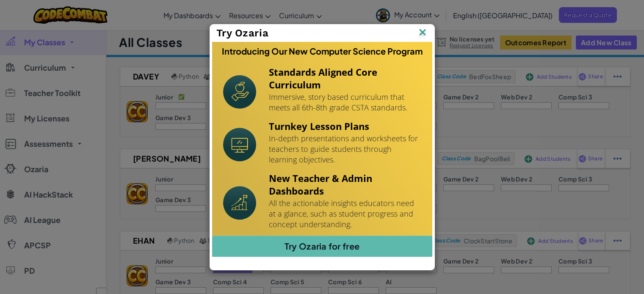  I want to click on p: In-depth presentations and worksheets for teachers to guide students through learning objectives., so click(345, 149).